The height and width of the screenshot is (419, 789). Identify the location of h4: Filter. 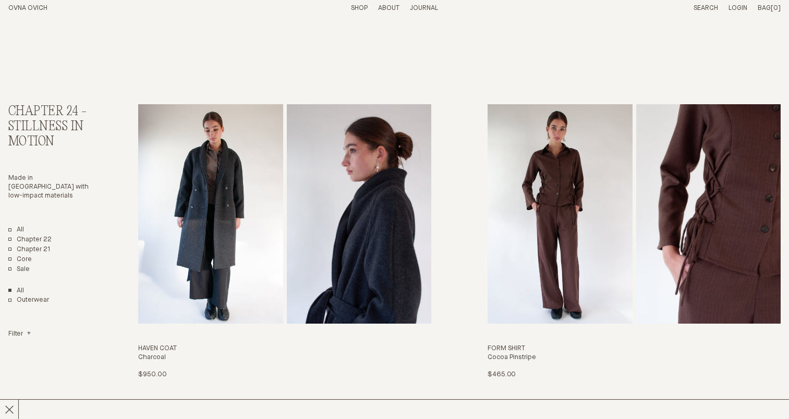
(19, 334).